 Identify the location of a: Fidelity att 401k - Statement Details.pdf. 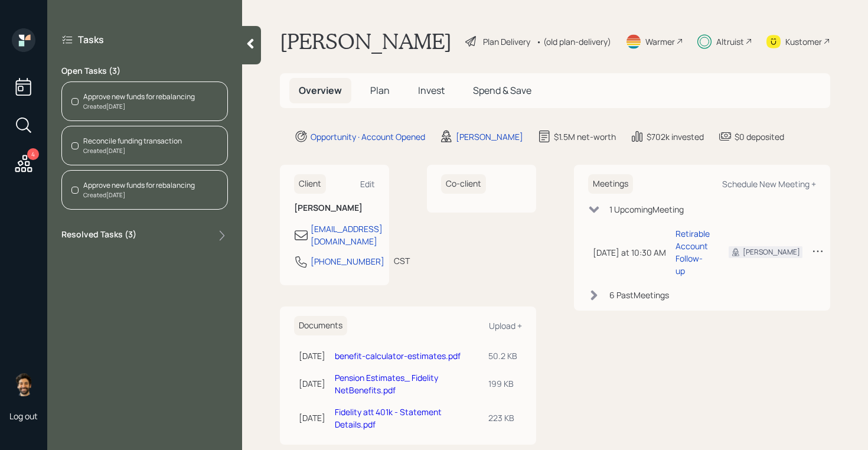
(388, 418).